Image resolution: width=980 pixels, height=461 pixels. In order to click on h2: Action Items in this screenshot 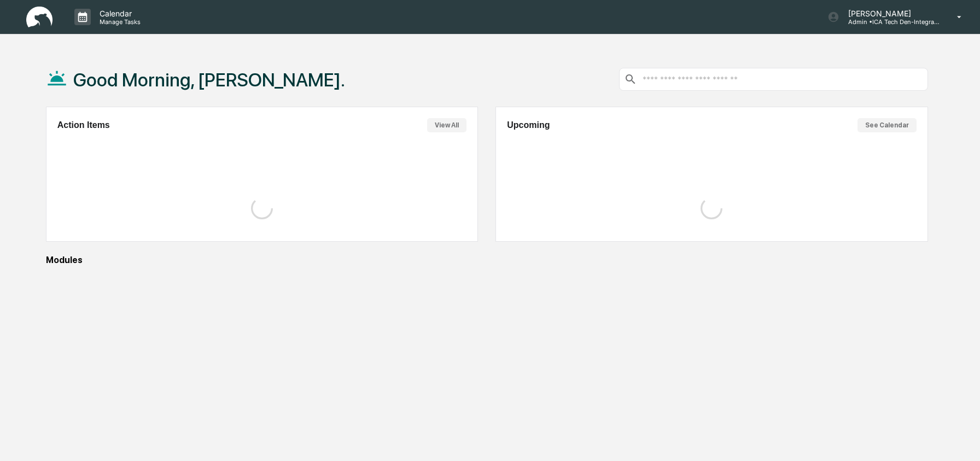, I will do `click(83, 125)`.